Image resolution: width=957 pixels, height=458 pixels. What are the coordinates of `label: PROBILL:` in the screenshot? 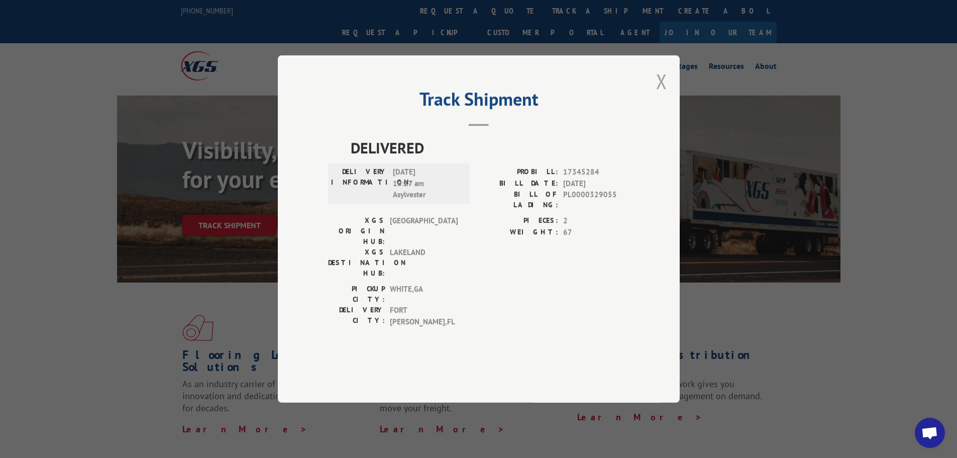 It's located at (519, 172).